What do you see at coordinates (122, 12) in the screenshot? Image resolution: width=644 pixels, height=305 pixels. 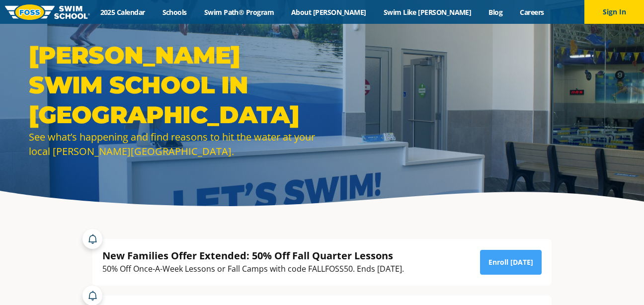 I see `a: 2025 Calendar` at bounding box center [122, 12].